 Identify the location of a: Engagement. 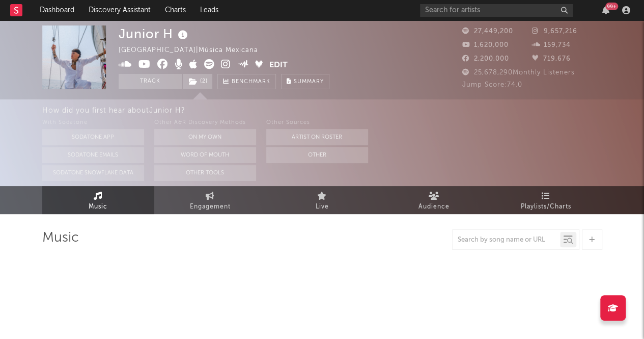
(210, 199).